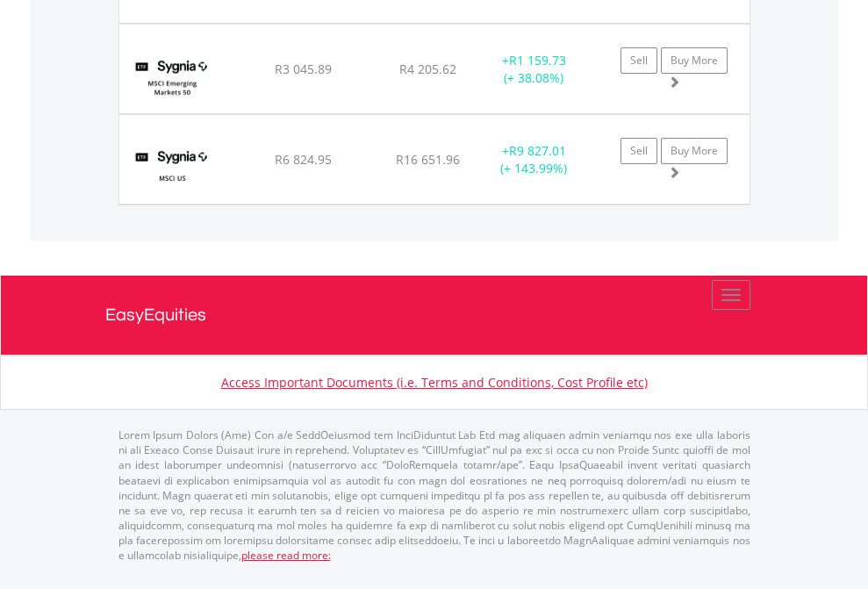 This screenshot has width=868, height=589. I want to click on p: Lorem Ipsum Dolors (Ame) Con a/e SeddOeiusmod tem InciDiduntut Lab Etd mag aliquaen admin veniamq..., so click(434, 495).